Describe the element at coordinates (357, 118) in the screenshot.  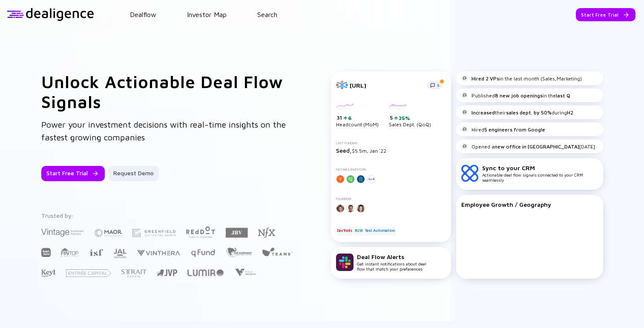
I see `div: 31` at that location.